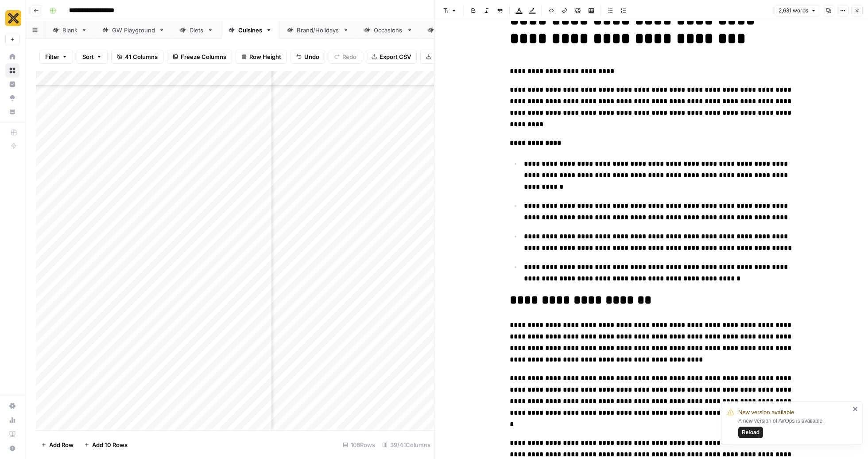 The width and height of the screenshot is (868, 459). What do you see at coordinates (349, 57) in the screenshot?
I see `span: Redo` at bounding box center [349, 57].